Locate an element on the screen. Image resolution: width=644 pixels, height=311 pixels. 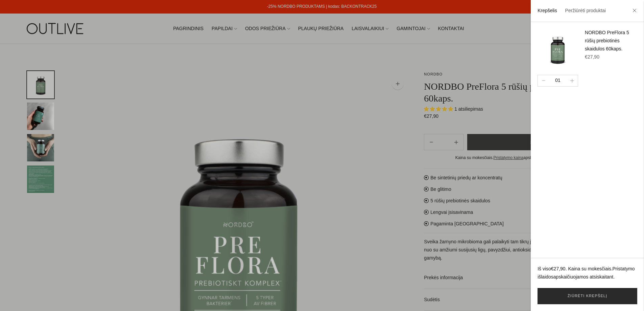
a: NORDBO PreFlora 5 rūšių prebiotinės skaidulos 60kaps. is located at coordinates (607, 40).